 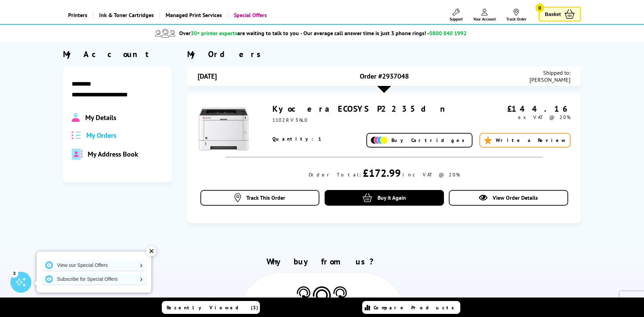 I want to click on a: Track This Order, so click(x=260, y=198).